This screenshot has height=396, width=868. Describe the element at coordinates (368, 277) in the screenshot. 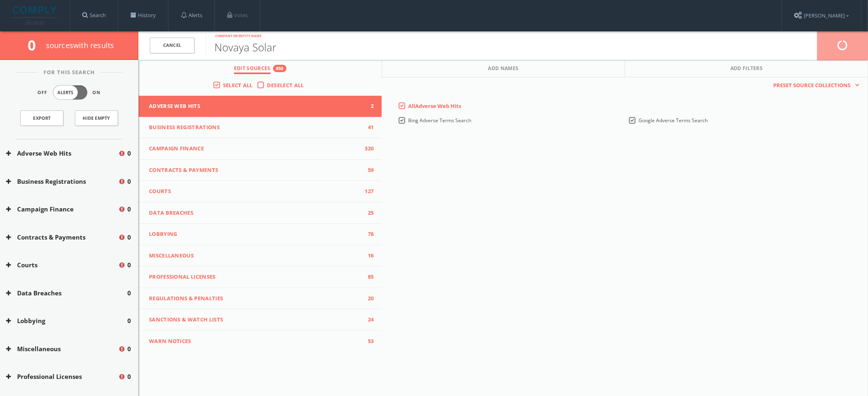

I see `span: 85` at that location.